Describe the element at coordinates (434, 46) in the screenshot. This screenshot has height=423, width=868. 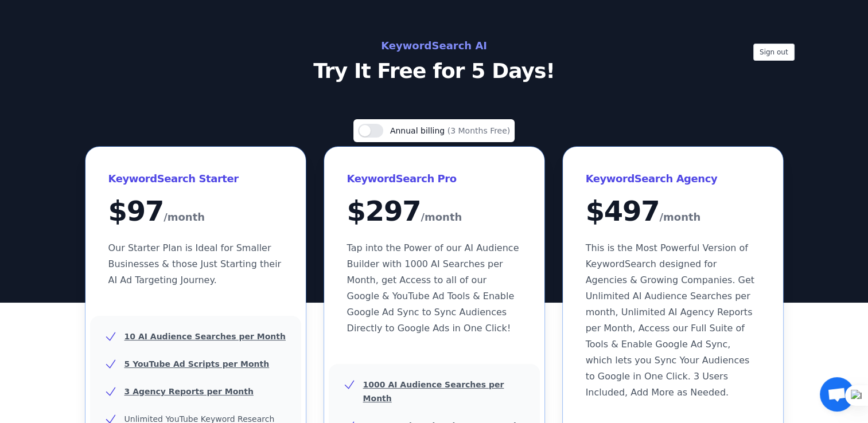
I see `h2: KeywordSearch AI` at that location.